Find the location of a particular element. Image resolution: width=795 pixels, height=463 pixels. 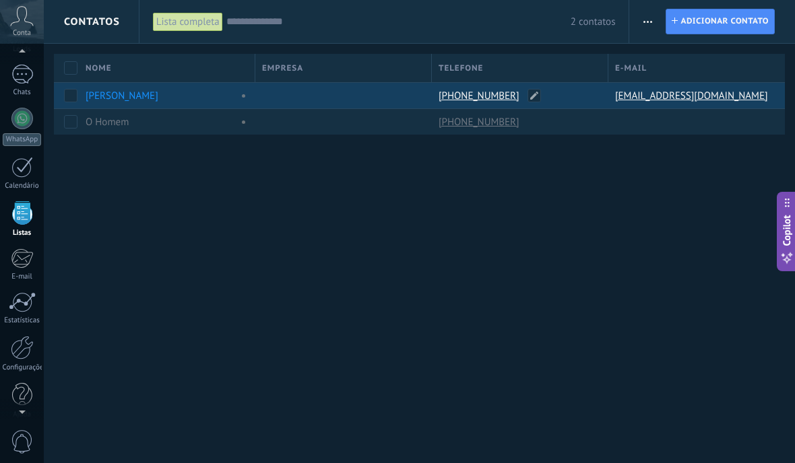

a: O Homem is located at coordinates (107, 122).